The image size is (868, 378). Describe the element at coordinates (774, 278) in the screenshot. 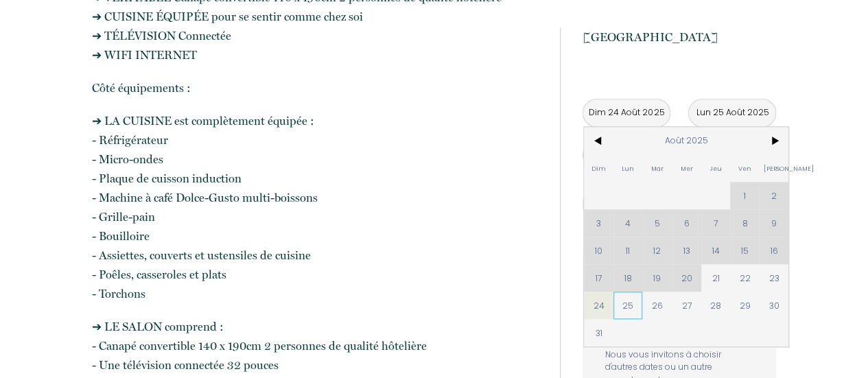

I see `span: 23` at that location.